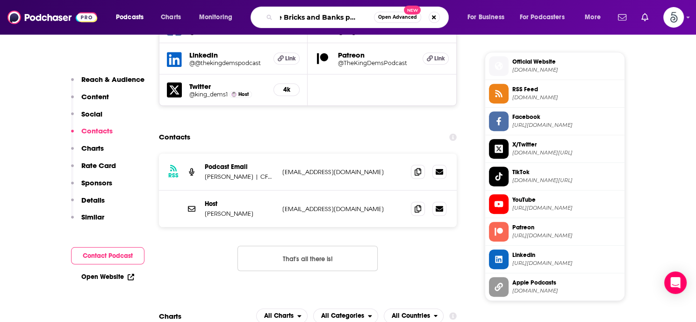 This screenshot has height=322, width=696. I want to click on p: Similar, so click(93, 216).